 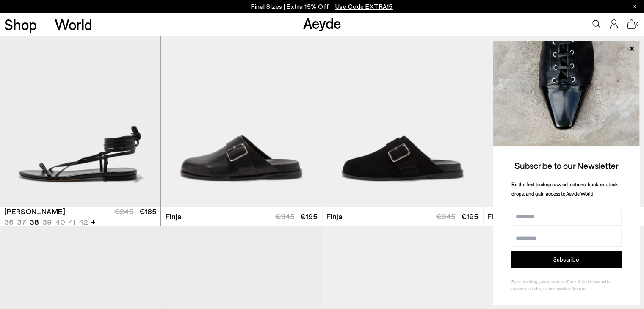 What do you see at coordinates (240, 106) in the screenshot?
I see `img: Penny Leather Sandals` at bounding box center [240, 106].